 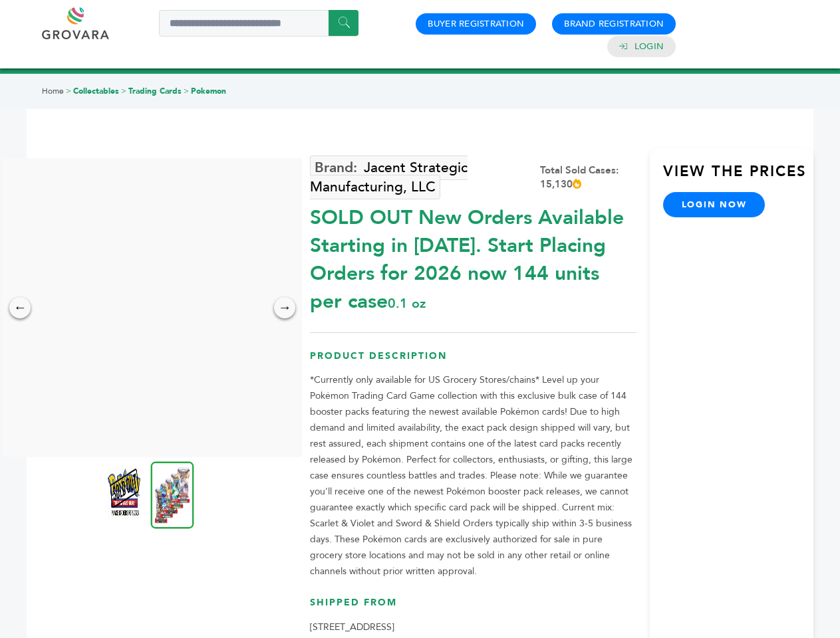 I want to click on a: Jacent Strategic Manufacturing, LLC, so click(x=388, y=178).